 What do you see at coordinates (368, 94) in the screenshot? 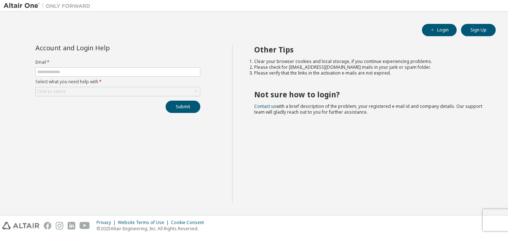
I see `h2: Not sure how to login?` at bounding box center [368, 94].